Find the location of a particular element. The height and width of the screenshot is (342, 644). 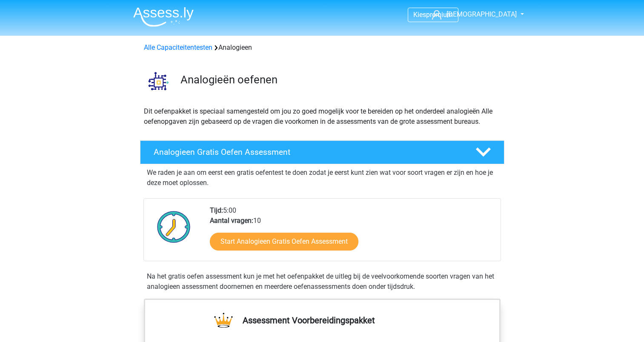

div: 5:00 10 is located at coordinates (352, 233).